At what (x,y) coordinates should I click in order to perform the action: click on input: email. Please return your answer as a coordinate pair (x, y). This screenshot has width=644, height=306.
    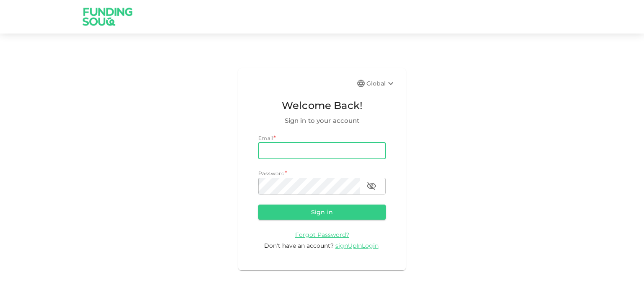
    Looking at the image, I should click on (322, 151).